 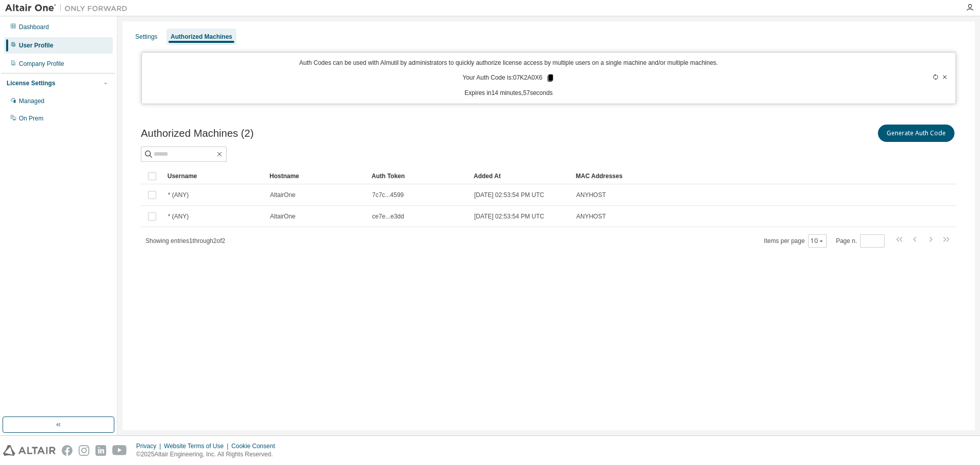 I want to click on div: On Prem, so click(x=31, y=119).